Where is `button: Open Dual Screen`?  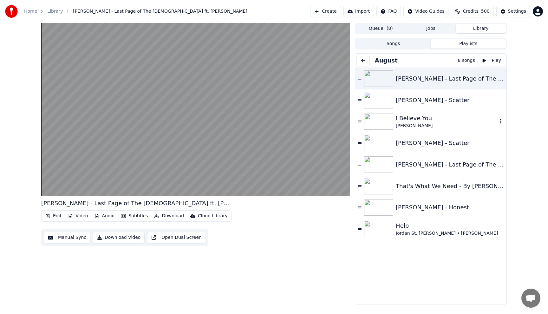 button: Open Dual Screen is located at coordinates (176, 238).